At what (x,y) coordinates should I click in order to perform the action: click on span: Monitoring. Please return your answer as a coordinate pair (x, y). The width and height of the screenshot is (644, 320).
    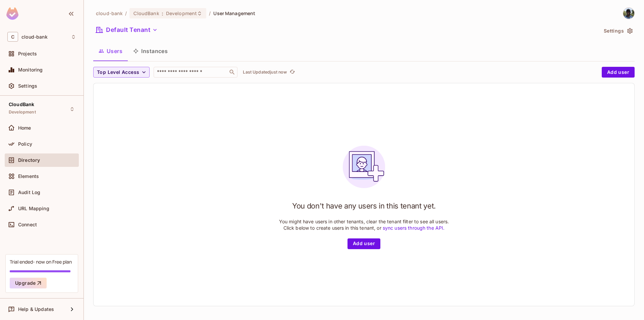
    Looking at the image, I should click on (31, 70).